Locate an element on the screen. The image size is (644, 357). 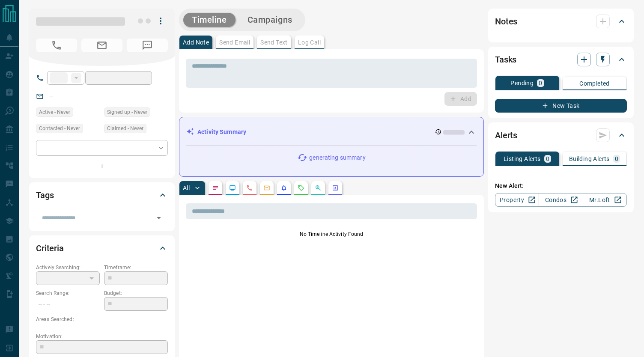
span: Active - Never is located at coordinates (54, 112).